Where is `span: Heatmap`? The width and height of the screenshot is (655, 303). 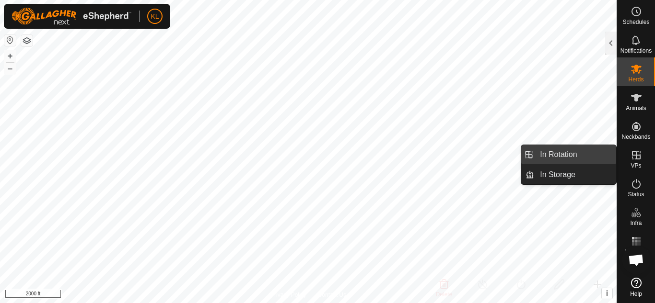
span: Heatmap is located at coordinates (636, 252).